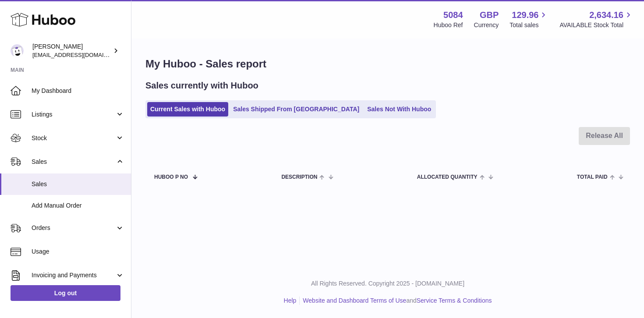  What do you see at coordinates (455, 300) in the screenshot?
I see `a: Service Terms & Conditions` at bounding box center [455, 300].